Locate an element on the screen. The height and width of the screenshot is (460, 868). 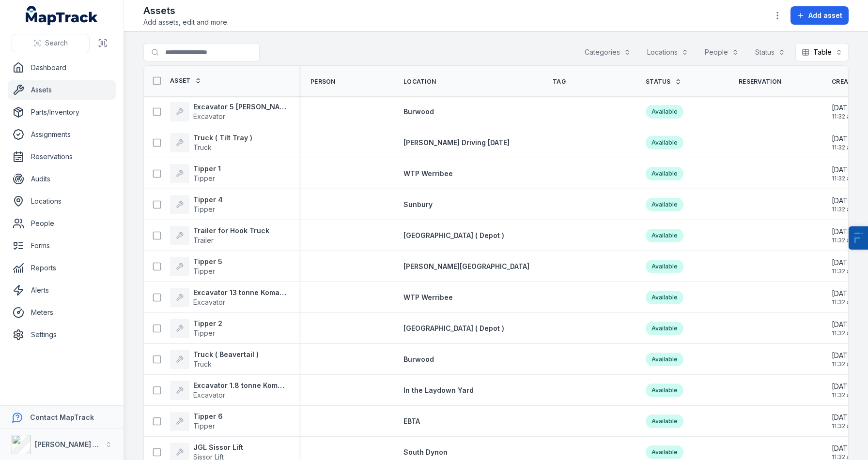
a: Alerts is located at coordinates (61, 290).